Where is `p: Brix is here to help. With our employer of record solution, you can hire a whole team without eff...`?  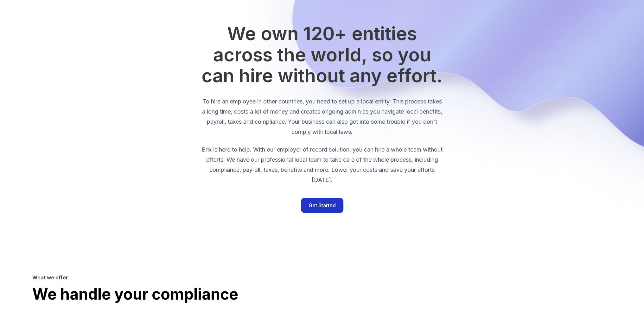
p: Brix is here to help. With our employer of record solution, you can hire a whole team without eff... is located at coordinates (322, 165).